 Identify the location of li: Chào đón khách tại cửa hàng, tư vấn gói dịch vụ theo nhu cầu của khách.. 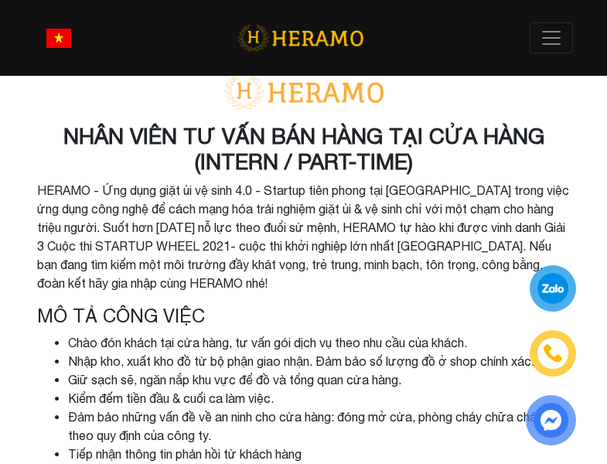
(319, 342).